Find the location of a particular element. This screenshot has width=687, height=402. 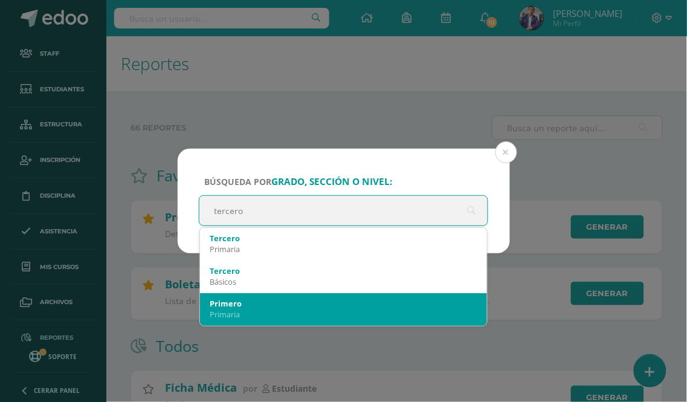

strong: grado, sección o nivel: is located at coordinates (332, 181).